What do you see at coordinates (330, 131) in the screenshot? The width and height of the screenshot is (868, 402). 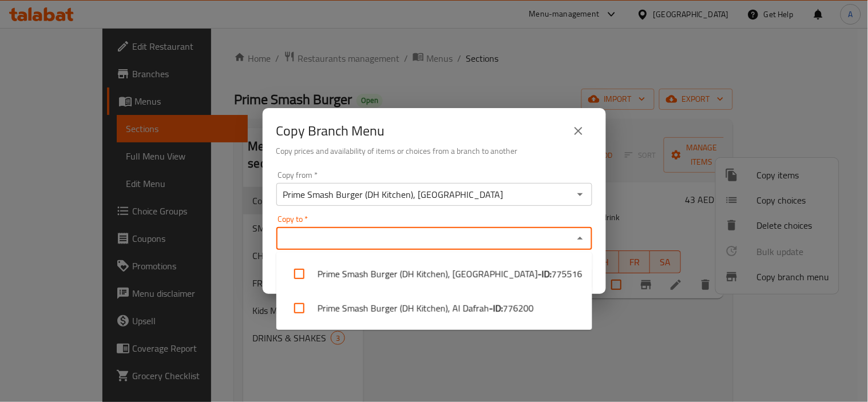 I see `h2: Copy Branch Menu` at bounding box center [330, 131].